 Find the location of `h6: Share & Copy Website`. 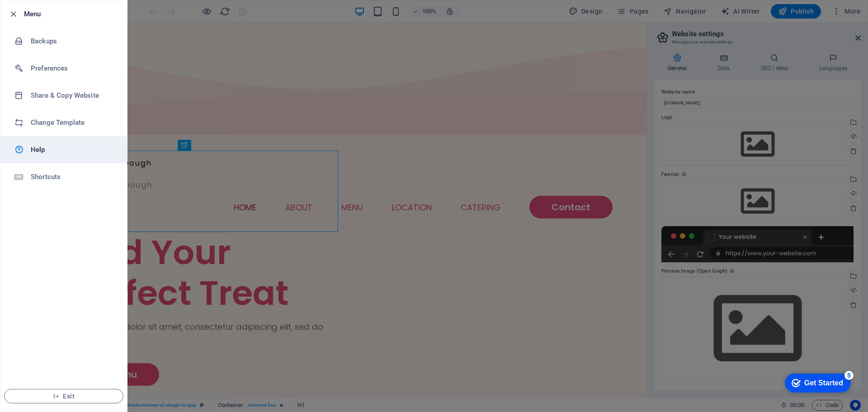

h6: Share & Copy Website is located at coordinates (72, 95).